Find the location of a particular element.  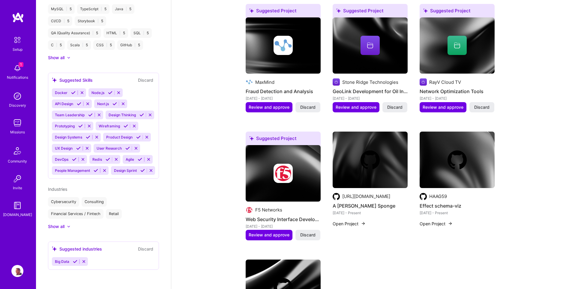

span: DevOps is located at coordinates (62, 159).